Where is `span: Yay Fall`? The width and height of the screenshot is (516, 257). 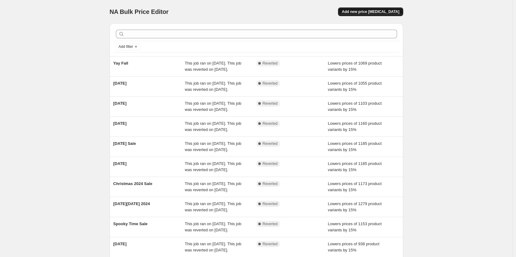 span: Yay Fall is located at coordinates (121, 63).